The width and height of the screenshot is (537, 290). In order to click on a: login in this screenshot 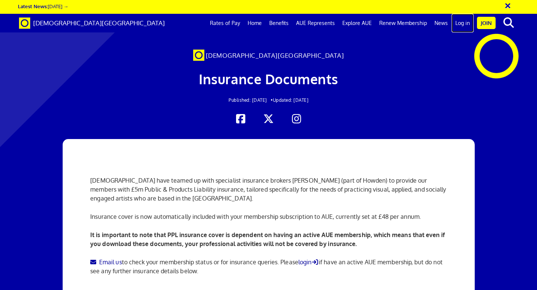, I will do `click(309, 262)`.